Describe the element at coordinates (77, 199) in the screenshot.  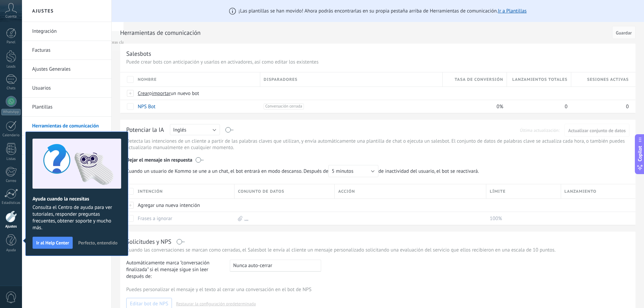
I see `h2: Ayuda cuando la necesitas` at that location.